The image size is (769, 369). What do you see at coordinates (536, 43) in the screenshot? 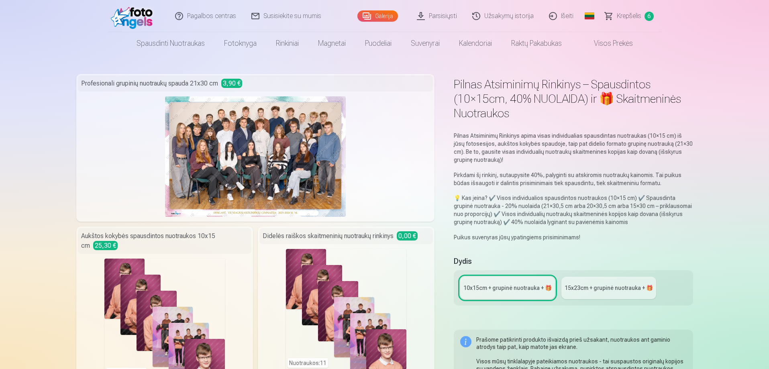
I see `a: Raktų pakabukas` at bounding box center [536, 43].